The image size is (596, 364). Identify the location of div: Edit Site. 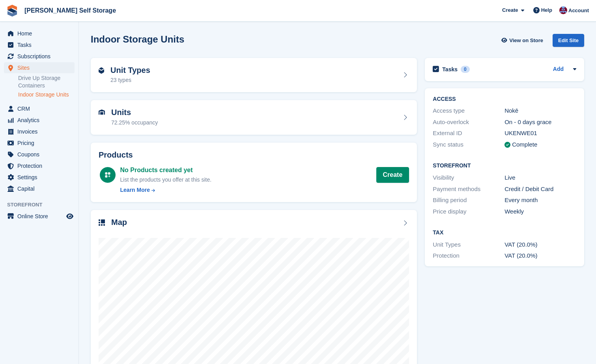
(568, 40).